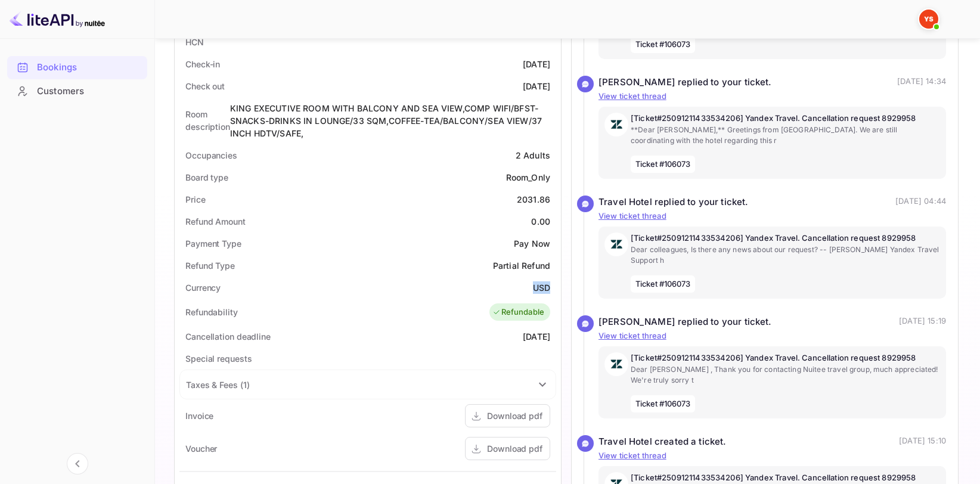 This screenshot has height=484, width=980. What do you see at coordinates (218, 385) in the screenshot?
I see `div: Taxes & Fees ( 1 )` at bounding box center [218, 385].